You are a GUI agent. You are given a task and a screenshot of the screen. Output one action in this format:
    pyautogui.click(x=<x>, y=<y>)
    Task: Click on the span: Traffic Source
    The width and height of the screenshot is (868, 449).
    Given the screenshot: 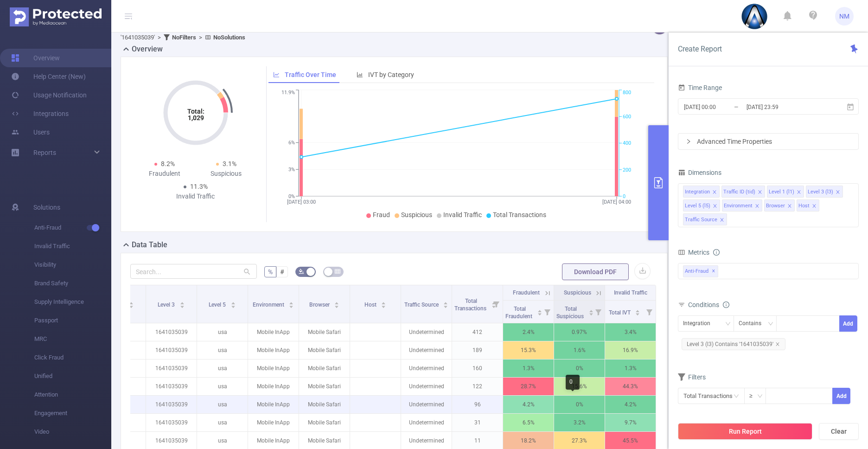 What is the action you would take?
    pyautogui.click(x=422, y=305)
    